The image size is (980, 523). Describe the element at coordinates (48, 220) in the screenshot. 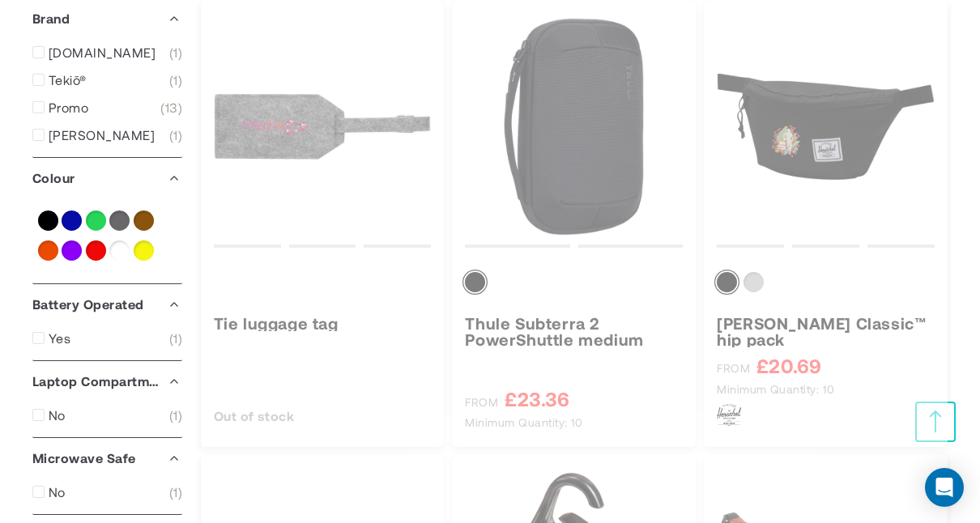

I see `a: Black` at that location.